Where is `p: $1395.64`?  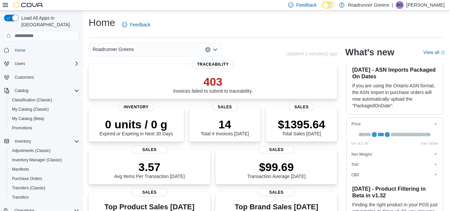 p: $1395.64 is located at coordinates (301, 124).